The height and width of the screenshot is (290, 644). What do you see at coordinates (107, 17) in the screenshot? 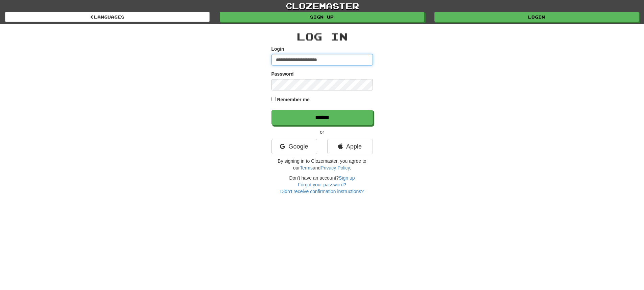
I see `a: Languages` at bounding box center [107, 17].